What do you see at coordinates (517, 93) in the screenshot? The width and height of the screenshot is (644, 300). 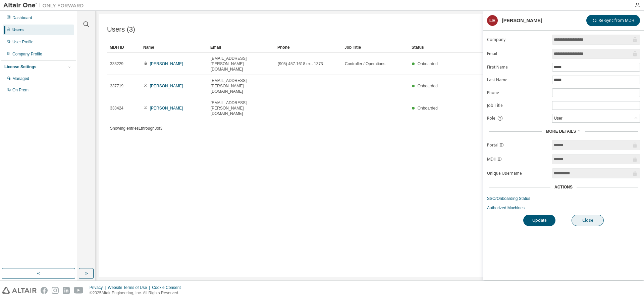 I see `label: Phone` at bounding box center [517, 93].